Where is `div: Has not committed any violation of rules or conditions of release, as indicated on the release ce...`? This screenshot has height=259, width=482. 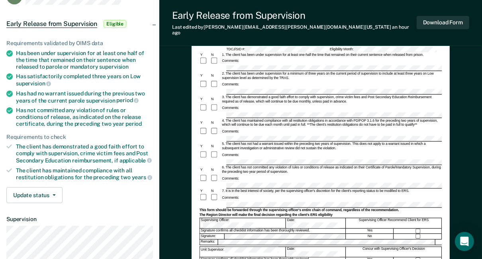 div: Has not committed any violation of rules or conditions of release, as indicated on the release ce... is located at coordinates (84, 117).